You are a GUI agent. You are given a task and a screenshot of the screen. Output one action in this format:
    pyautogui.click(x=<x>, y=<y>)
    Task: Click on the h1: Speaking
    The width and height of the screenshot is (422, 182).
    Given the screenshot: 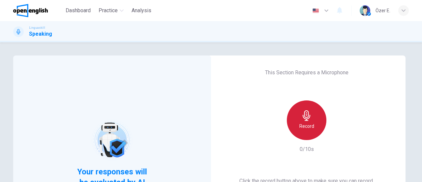 What is the action you would take?
    pyautogui.click(x=41, y=34)
    